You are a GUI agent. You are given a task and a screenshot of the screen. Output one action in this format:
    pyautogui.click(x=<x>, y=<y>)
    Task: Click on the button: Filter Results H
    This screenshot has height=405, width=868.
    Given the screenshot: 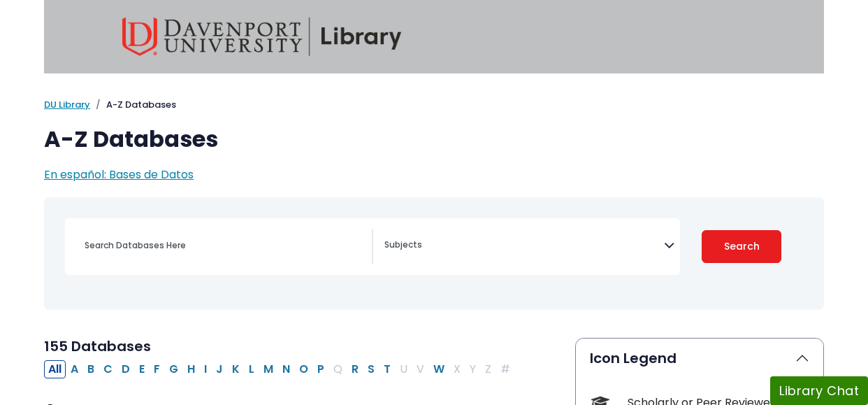 What is the action you would take?
    pyautogui.click(x=191, y=369)
    